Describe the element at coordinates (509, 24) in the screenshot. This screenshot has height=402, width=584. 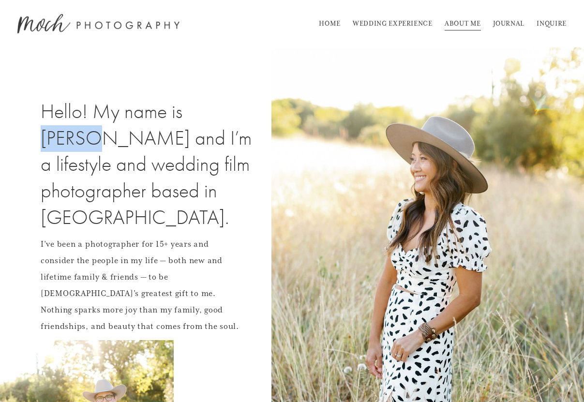
I see `a: JOURNAL` at that location.